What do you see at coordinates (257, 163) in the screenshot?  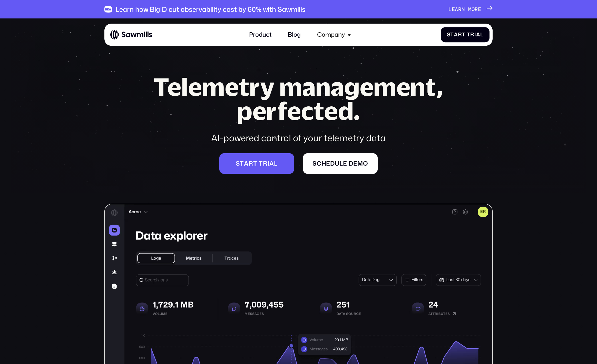 I see `a: Starttrial` at bounding box center [257, 163].